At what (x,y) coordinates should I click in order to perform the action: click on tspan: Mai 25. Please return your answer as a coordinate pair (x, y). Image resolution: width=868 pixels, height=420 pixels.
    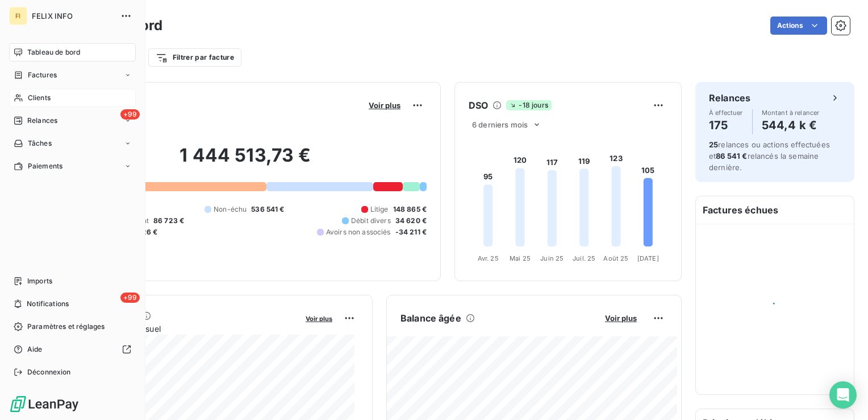
    Looking at the image, I should click on (520, 258).